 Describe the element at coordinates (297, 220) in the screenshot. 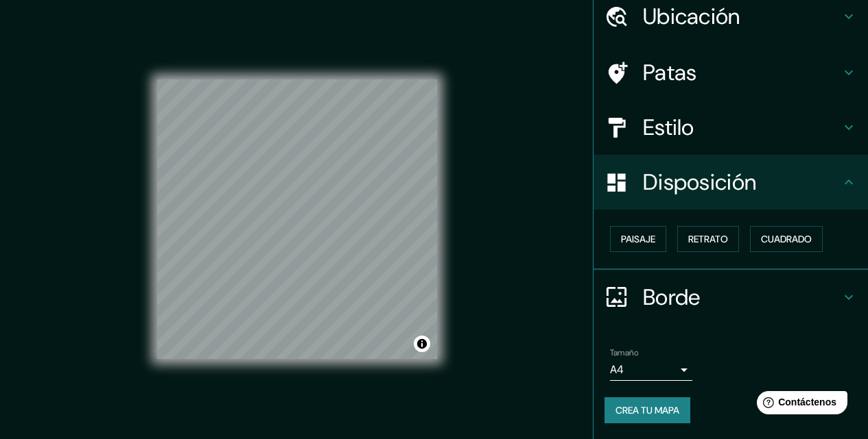

I see `canvas: Mapa` at that location.